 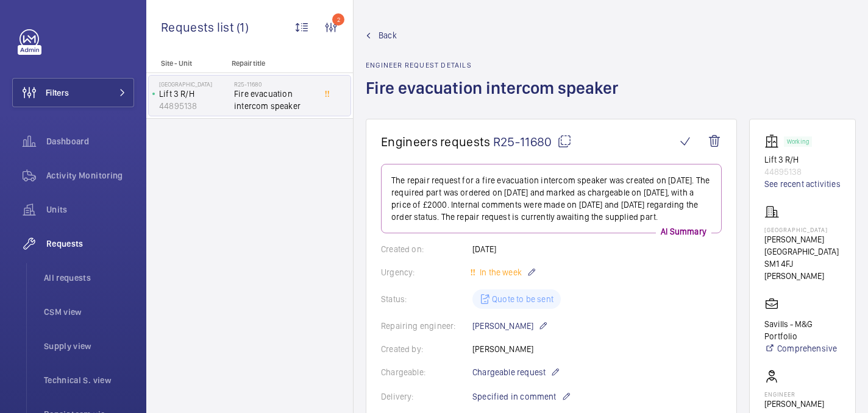 What do you see at coordinates (73, 92) in the screenshot?
I see `button: Filters` at bounding box center [73, 92].